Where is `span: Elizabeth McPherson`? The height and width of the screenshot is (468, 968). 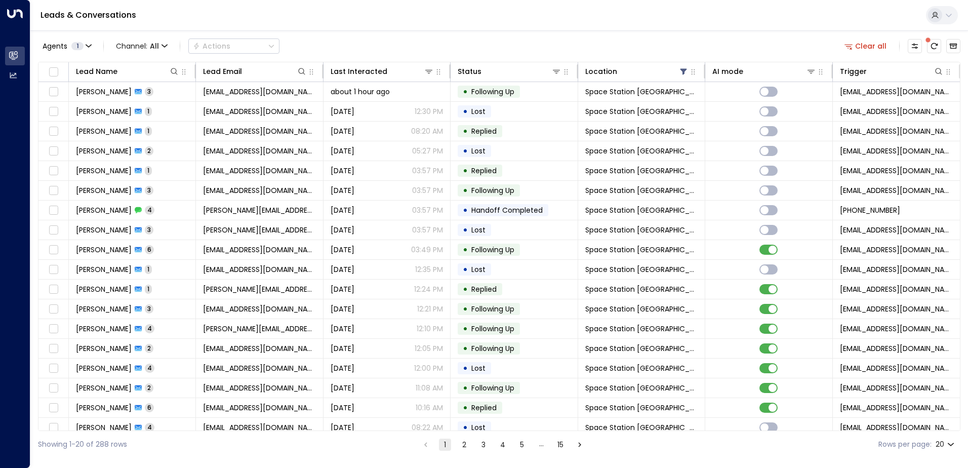
span: Elizabeth McPherson is located at coordinates (104, 171).